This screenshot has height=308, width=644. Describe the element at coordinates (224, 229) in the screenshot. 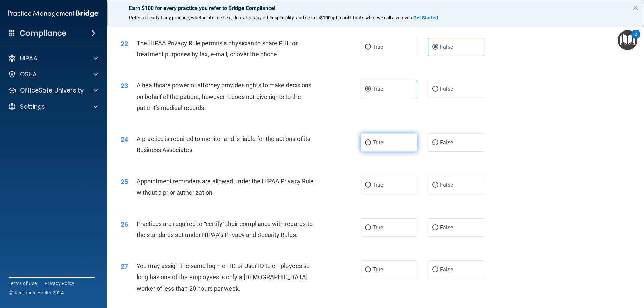

I see `span: Practices are required to “certify” their compliance with regards to the standards set under HIPA...` at that location.